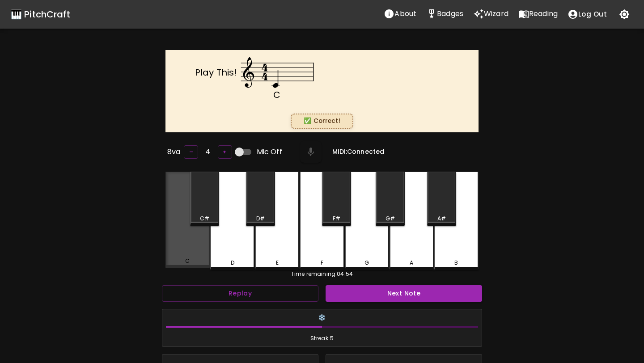 This screenshot has height=363, width=644. I want to click on button: Replay, so click(240, 293).